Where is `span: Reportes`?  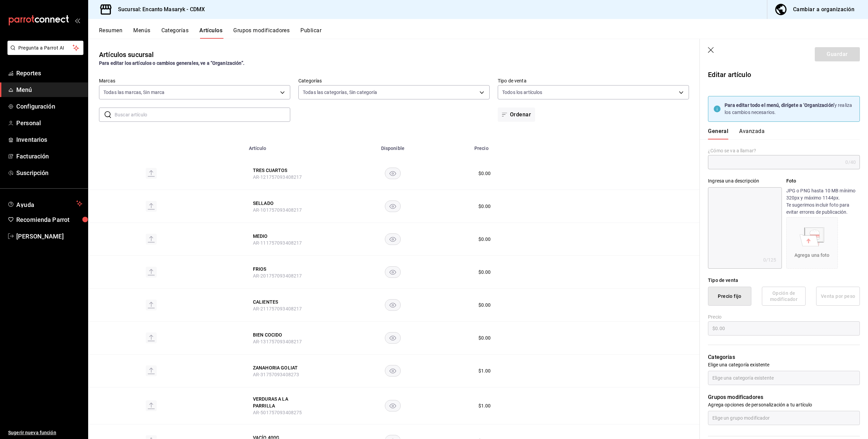 span: Reportes is located at coordinates (49, 73).